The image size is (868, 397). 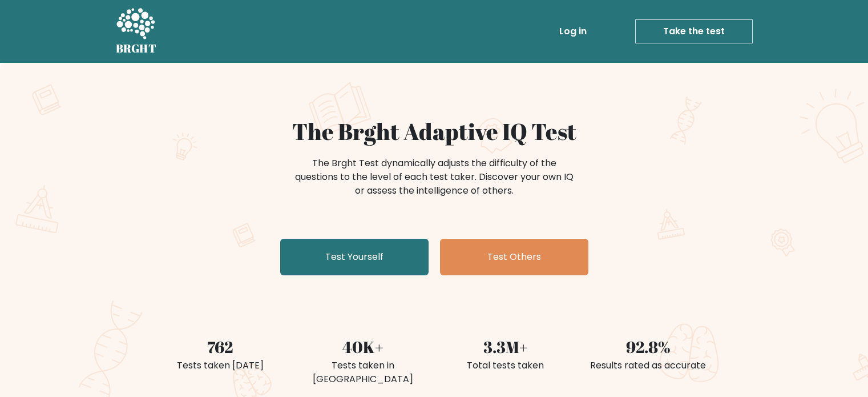 What do you see at coordinates (136, 31) in the screenshot?
I see `a: BRGHT` at bounding box center [136, 31].